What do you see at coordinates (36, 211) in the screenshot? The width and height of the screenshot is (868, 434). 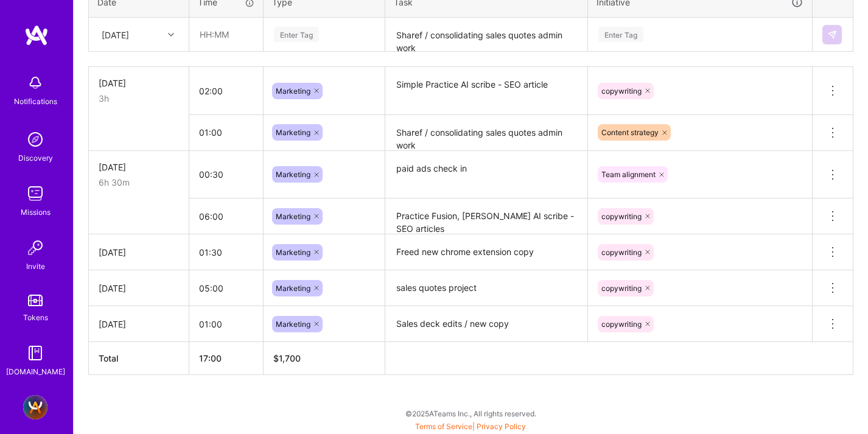 I see `div: Missions` at bounding box center [36, 211].